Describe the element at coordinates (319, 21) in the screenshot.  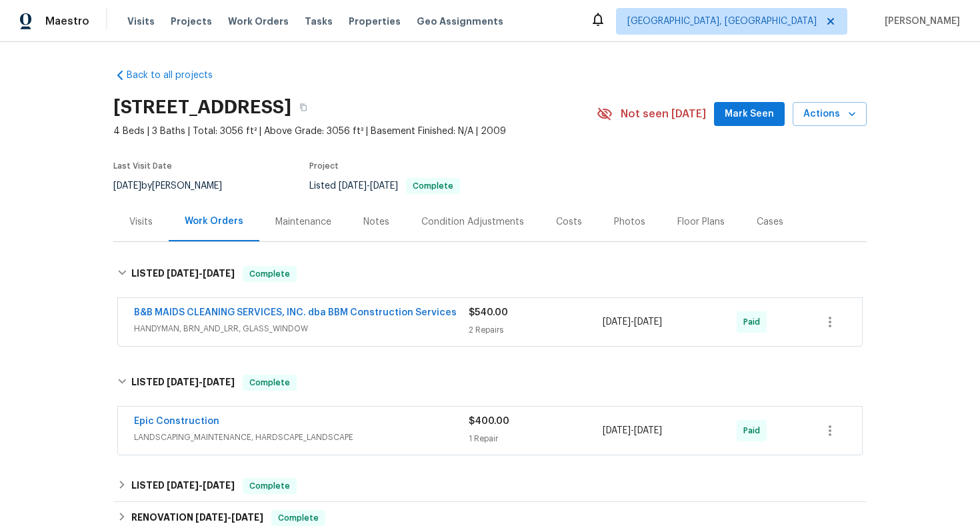
I see `span: Tasks` at that location.